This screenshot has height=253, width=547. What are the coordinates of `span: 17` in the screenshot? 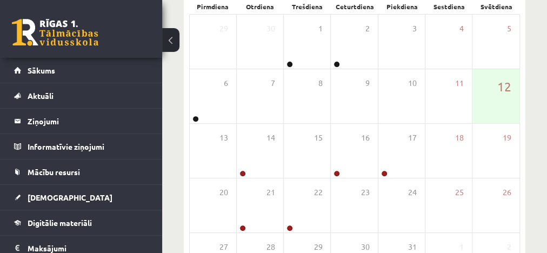 It's located at (412, 138).